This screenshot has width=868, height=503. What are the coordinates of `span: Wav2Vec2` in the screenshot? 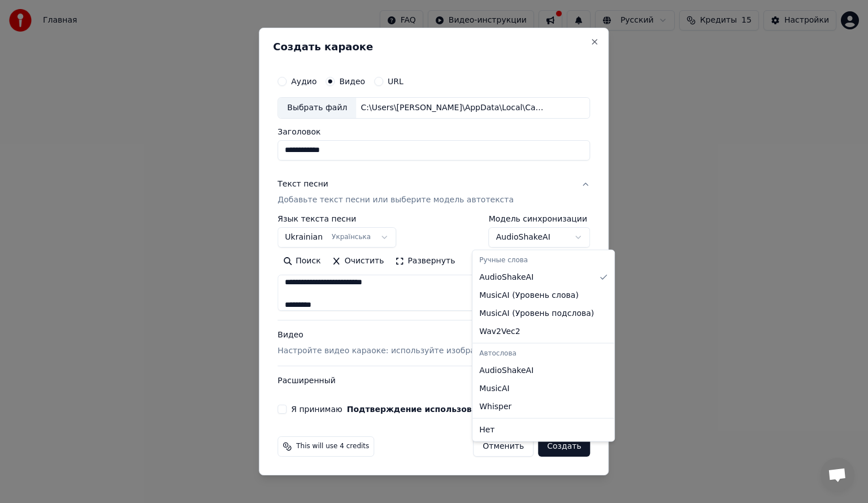 It's located at (500, 332).